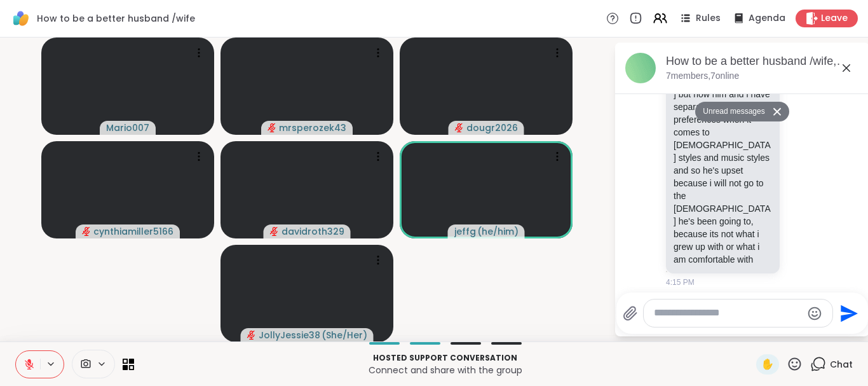  Describe the element at coordinates (445, 370) in the screenshot. I see `p: Connect and share with the group` at that location.